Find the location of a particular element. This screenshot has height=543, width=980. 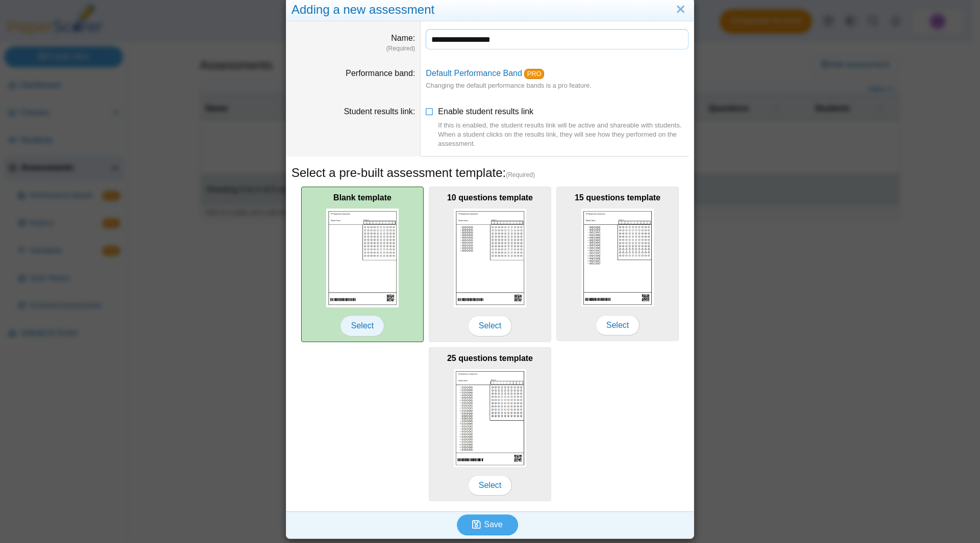

h5: Select a pre-built assessment template: is located at coordinates (490, 173).